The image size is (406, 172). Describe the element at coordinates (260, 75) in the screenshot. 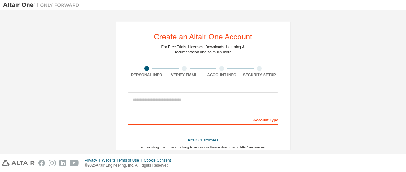

I see `div: Security Setup` at that location.